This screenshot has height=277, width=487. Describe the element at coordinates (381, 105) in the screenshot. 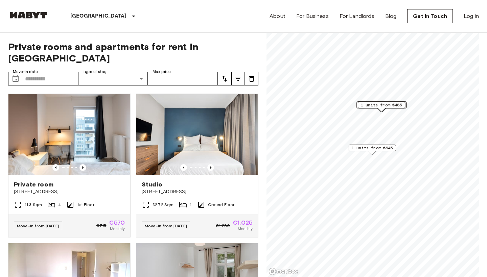

I see `span: 1 units from €485` at that location.